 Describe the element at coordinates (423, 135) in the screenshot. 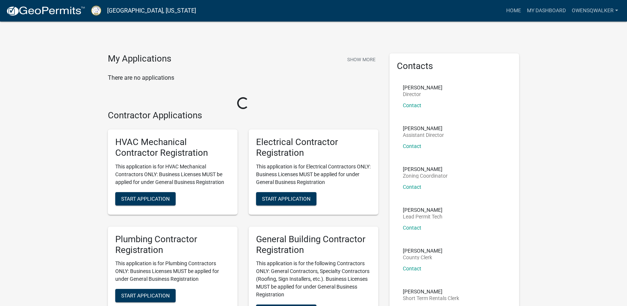

I see `p: Assistant Director` at that location.